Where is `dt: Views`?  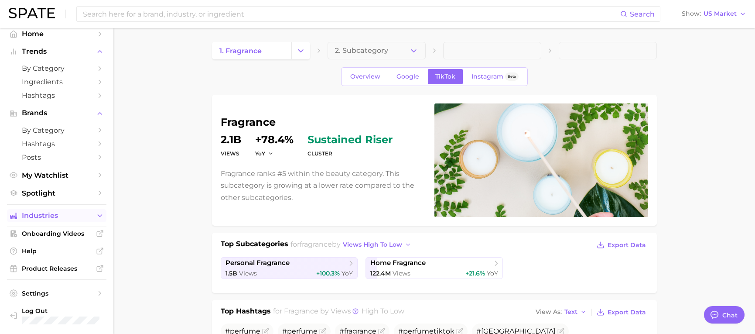 dt: Views is located at coordinates (231, 154).